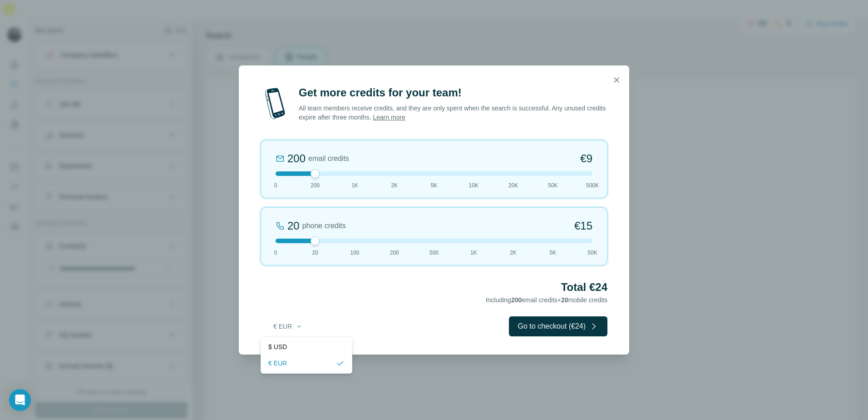  I want to click on span: 20K, so click(513, 186).